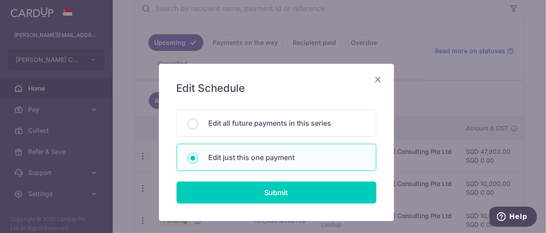 The image size is (546, 233). Describe the element at coordinates (378, 80) in the screenshot. I see `button: Close` at that location.